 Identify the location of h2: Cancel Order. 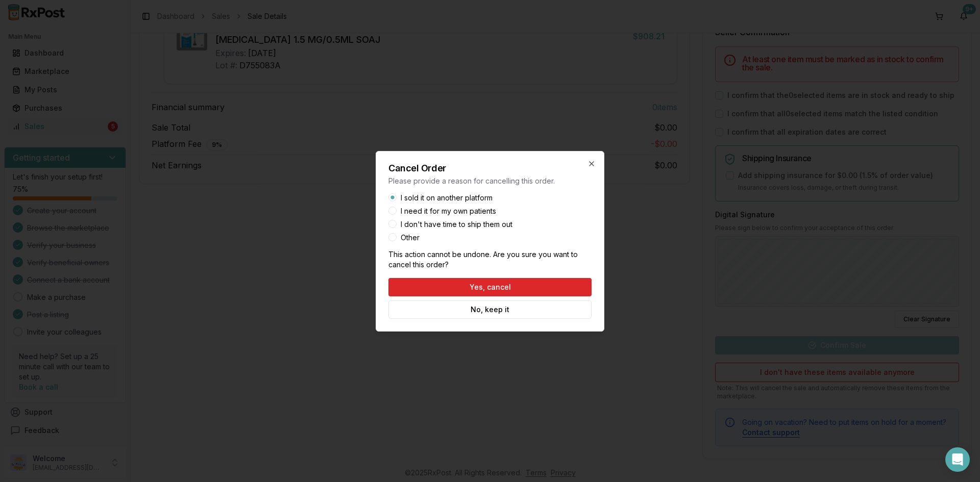
(490, 168).